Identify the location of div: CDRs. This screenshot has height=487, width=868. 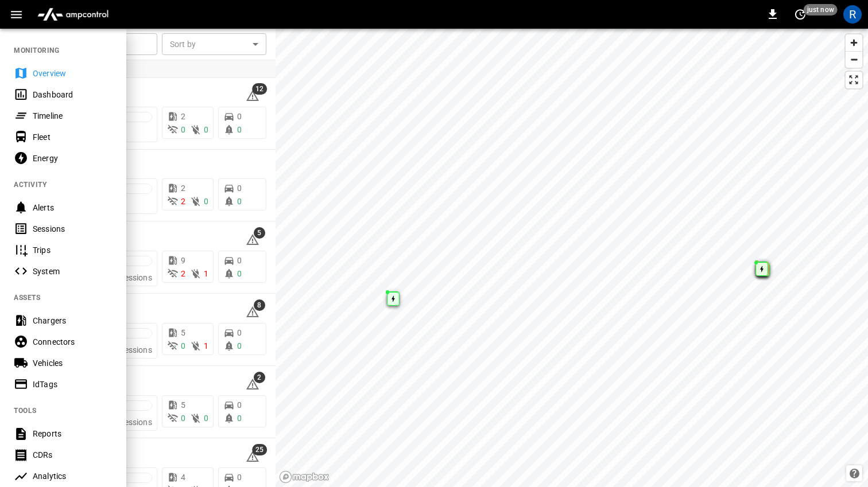
(73, 455).